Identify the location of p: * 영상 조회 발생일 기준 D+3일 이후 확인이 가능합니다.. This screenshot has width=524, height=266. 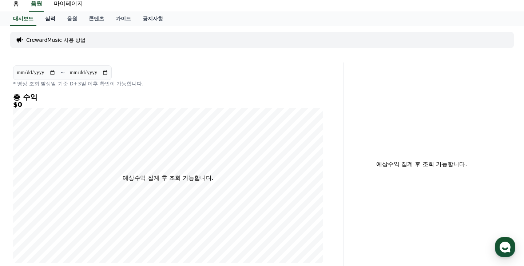
(168, 84).